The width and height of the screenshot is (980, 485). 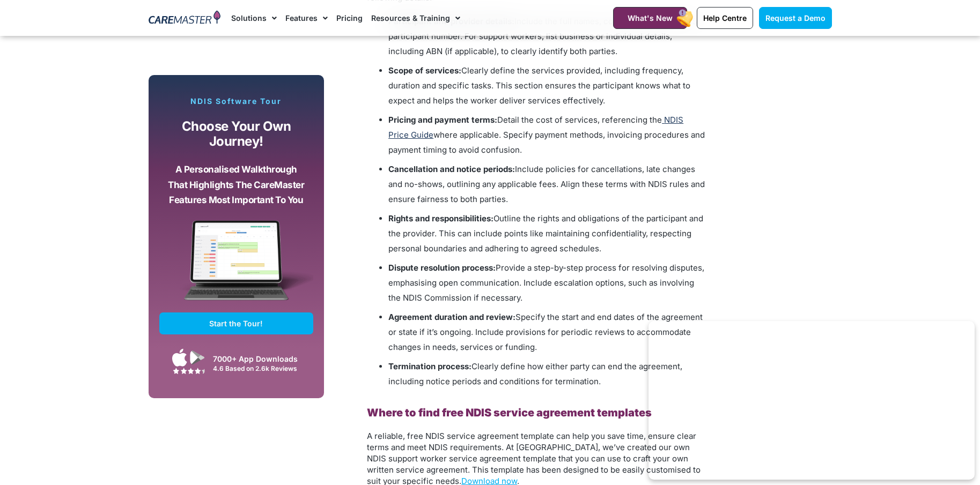 I want to click on b: Dispute resolution process:, so click(x=442, y=267).